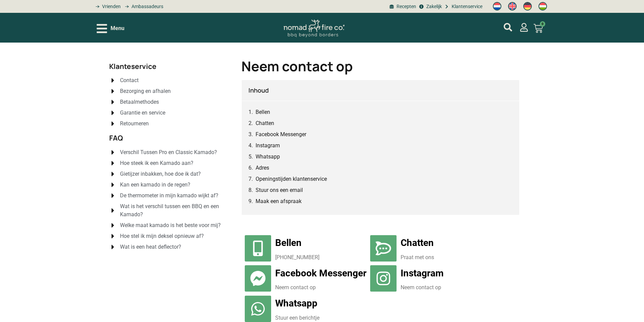 The height and width of the screenshot is (322, 644). What do you see at coordinates (168, 91) in the screenshot?
I see `a: Bezorging en afhalen` at bounding box center [168, 91].